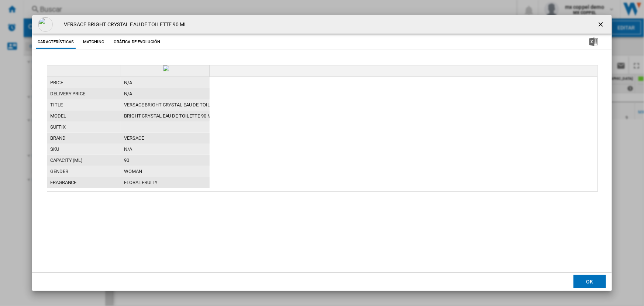  Describe the element at coordinates (602, 25) in the screenshot. I see `ng-md-icon: getI18NText('BUTTONS.CLOSE_DIALOG')` at that location.